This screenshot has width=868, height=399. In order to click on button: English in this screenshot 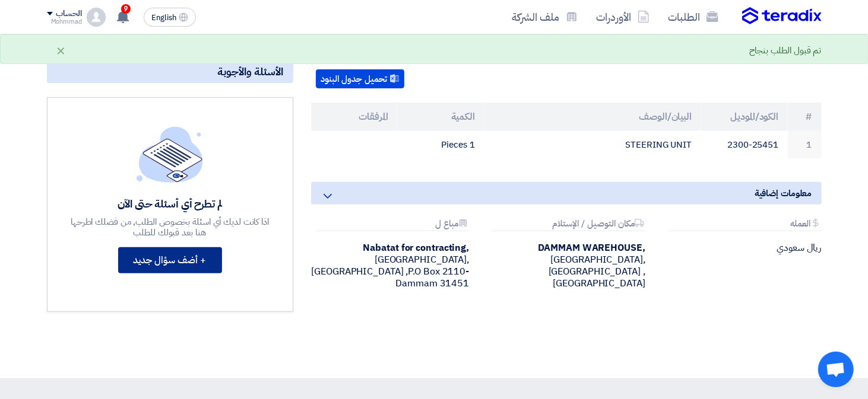, I will do `click(170, 17)`.